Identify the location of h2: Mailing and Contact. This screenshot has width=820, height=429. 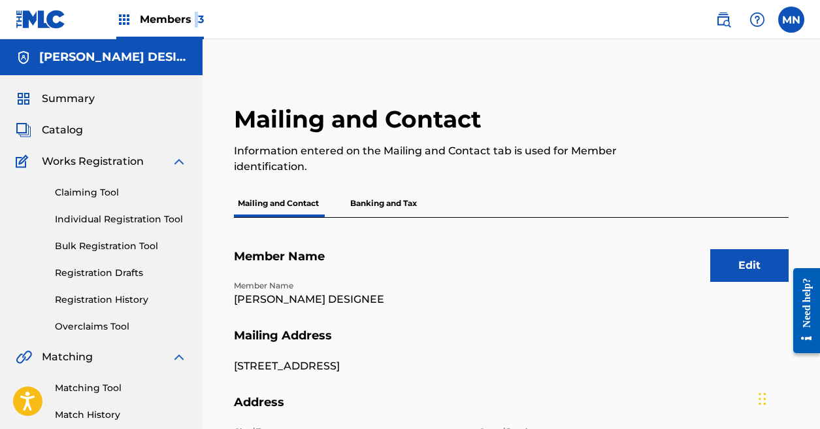
(361, 119).